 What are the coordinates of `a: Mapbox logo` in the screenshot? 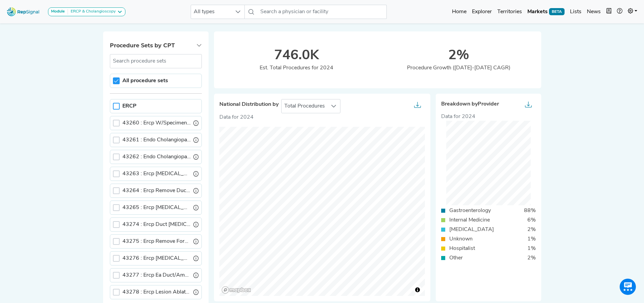 It's located at (236, 290).